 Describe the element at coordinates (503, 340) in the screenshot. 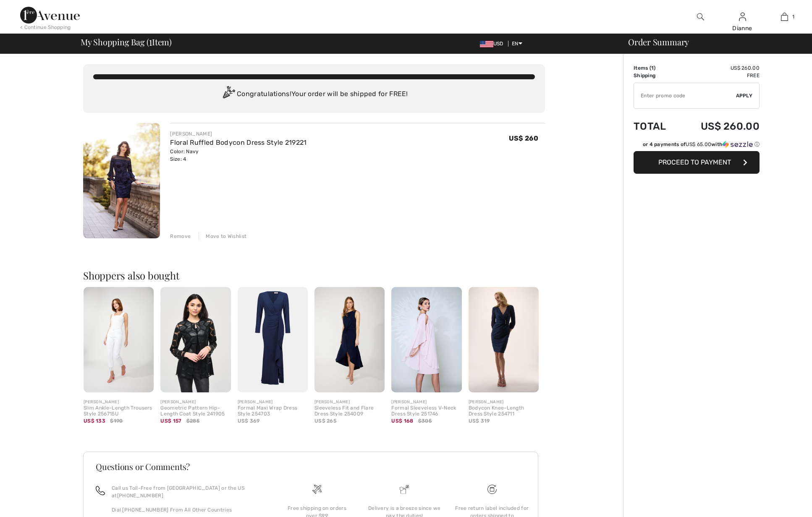

I see `img: Bodycon Knee-Length Dress Style 254711` at that location.